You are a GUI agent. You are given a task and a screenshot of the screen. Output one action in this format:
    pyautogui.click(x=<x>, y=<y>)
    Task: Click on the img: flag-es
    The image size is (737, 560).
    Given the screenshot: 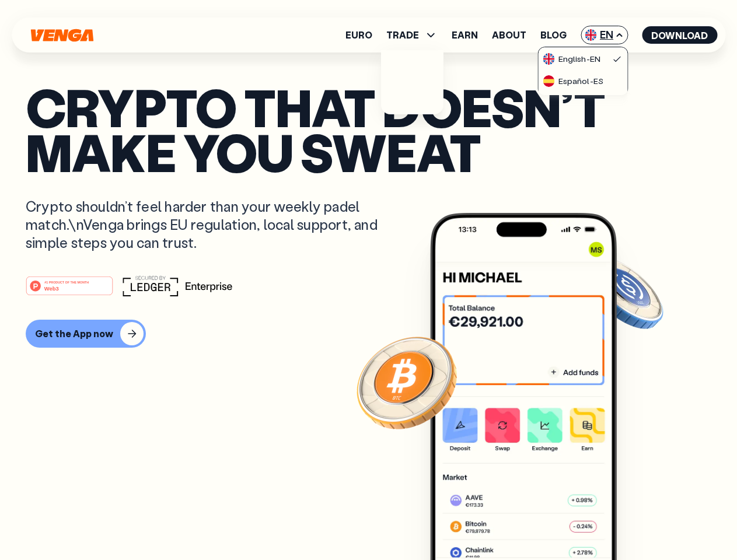 What is the action you would take?
    pyautogui.click(x=549, y=81)
    